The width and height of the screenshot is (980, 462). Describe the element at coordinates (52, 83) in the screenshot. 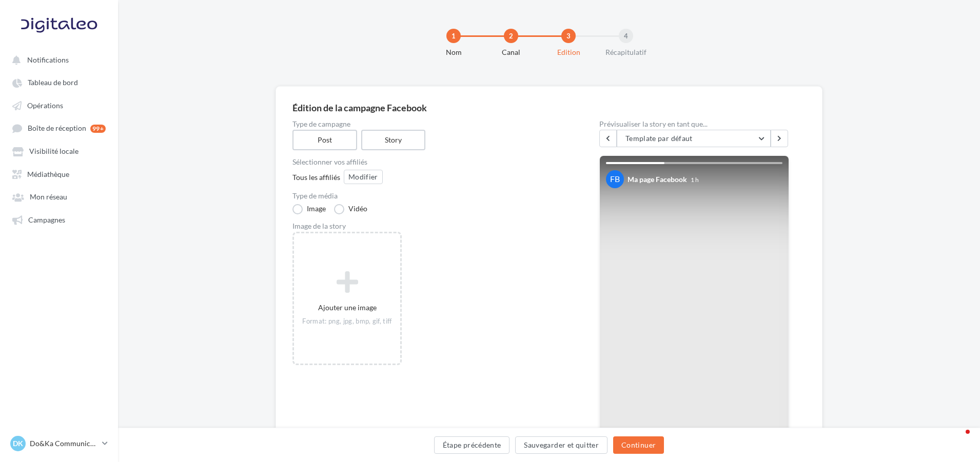

I see `span: Tableau de bord` at that location.